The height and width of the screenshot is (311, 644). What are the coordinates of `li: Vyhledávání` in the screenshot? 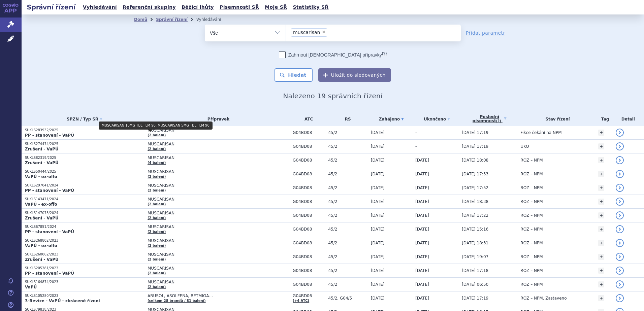 It's located at (213, 19).